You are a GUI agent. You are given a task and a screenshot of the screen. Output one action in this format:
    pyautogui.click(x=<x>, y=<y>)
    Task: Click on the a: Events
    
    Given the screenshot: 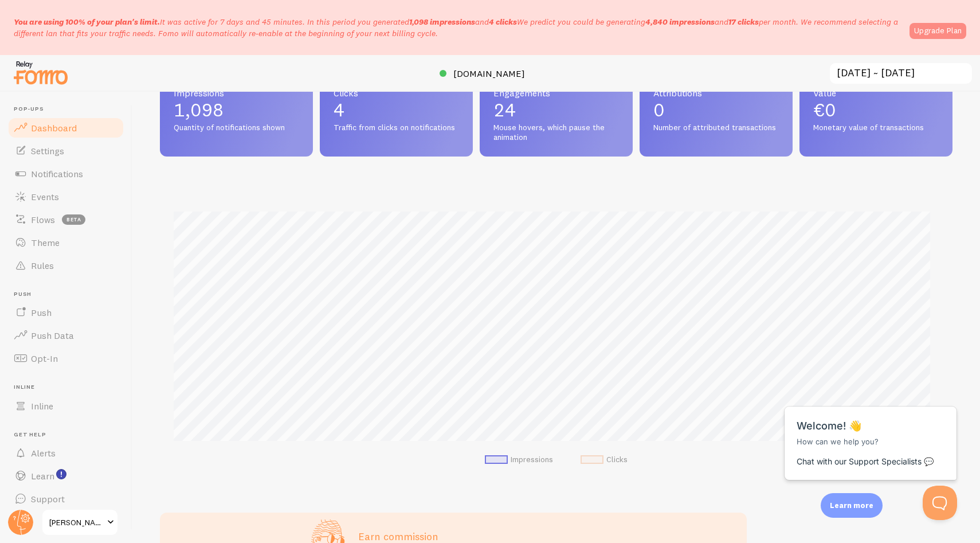 What is the action you would take?
    pyautogui.click(x=66, y=197)
    